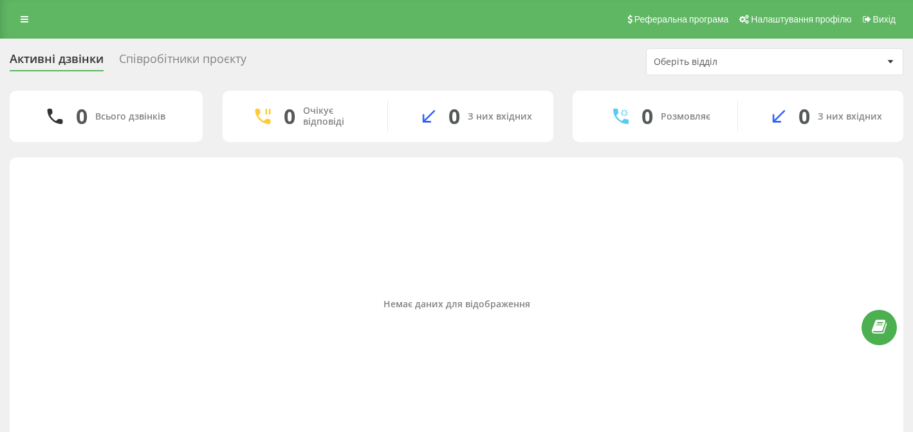 The height and width of the screenshot is (432, 913). What do you see at coordinates (681, 19) in the screenshot?
I see `span: Реферальна програма` at bounding box center [681, 19].